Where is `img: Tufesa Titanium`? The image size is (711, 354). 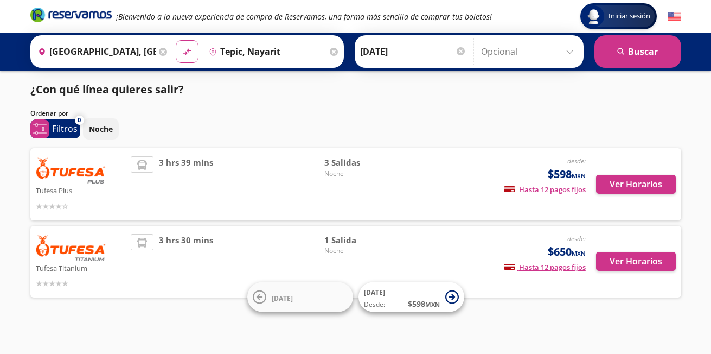
img: Tufesa Titanium is located at coordinates (71, 247).